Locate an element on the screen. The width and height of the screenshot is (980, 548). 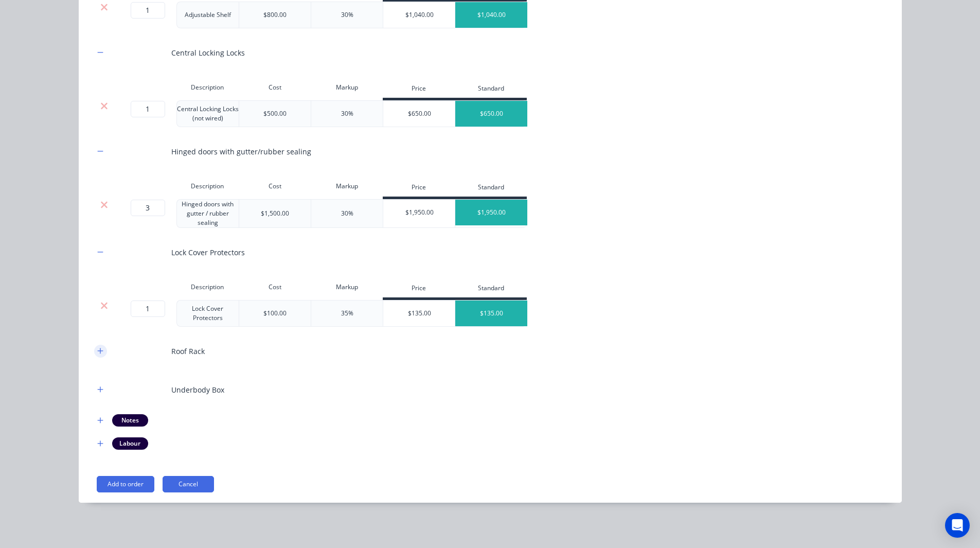
div: $1,500.00 is located at coordinates (274, 214).